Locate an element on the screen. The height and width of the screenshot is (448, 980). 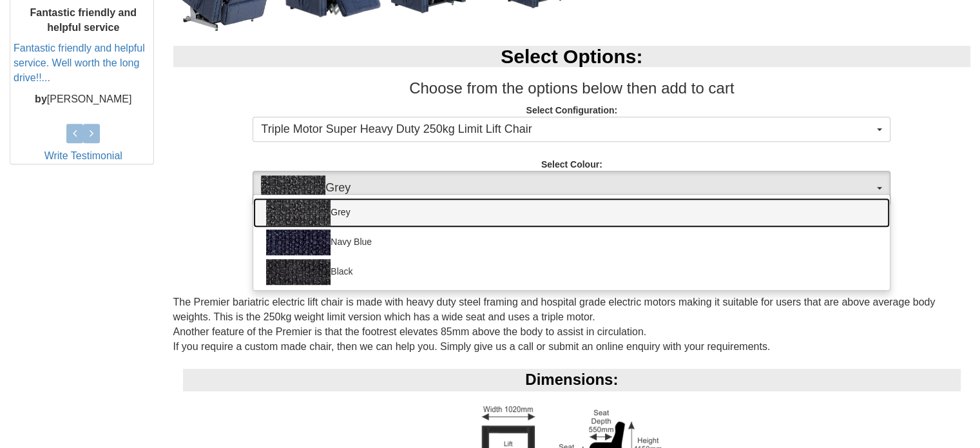
button: Triple Motor Super Heavy Duty 250kg Limit Lift Chair is located at coordinates (572, 129).